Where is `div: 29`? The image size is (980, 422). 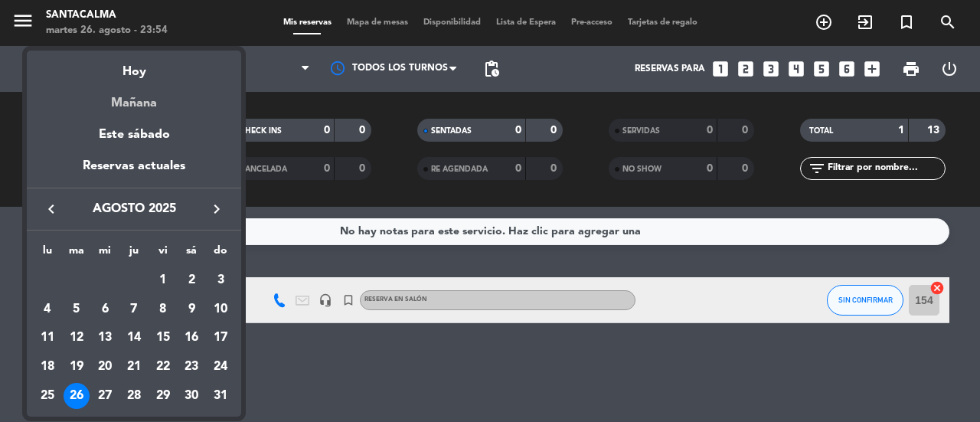
div: 29 is located at coordinates (163, 396).